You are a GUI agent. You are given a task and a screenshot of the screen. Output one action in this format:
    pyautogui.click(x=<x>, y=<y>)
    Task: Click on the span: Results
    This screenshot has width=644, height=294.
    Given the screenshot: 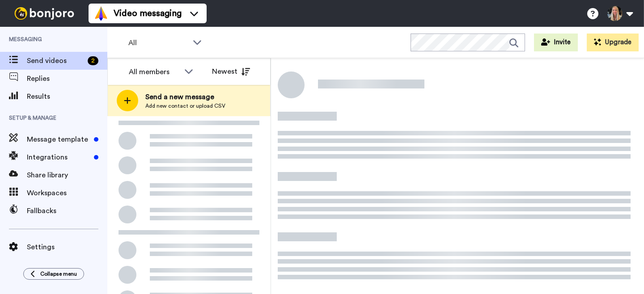 What is the action you would take?
    pyautogui.click(x=67, y=96)
    